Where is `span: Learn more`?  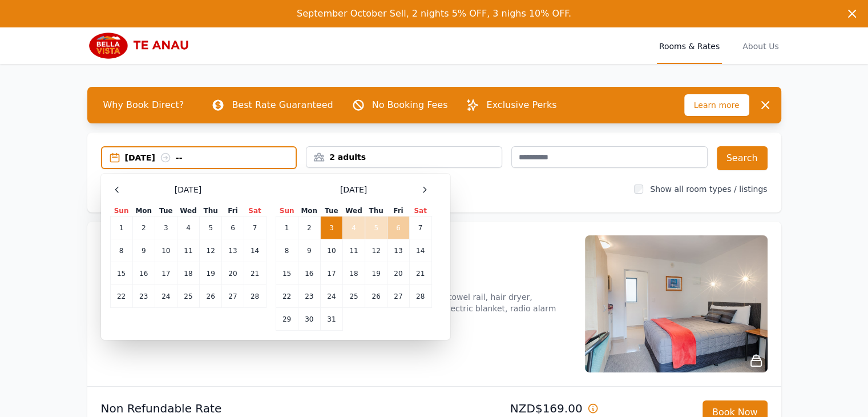
span: Learn more is located at coordinates (717, 105).